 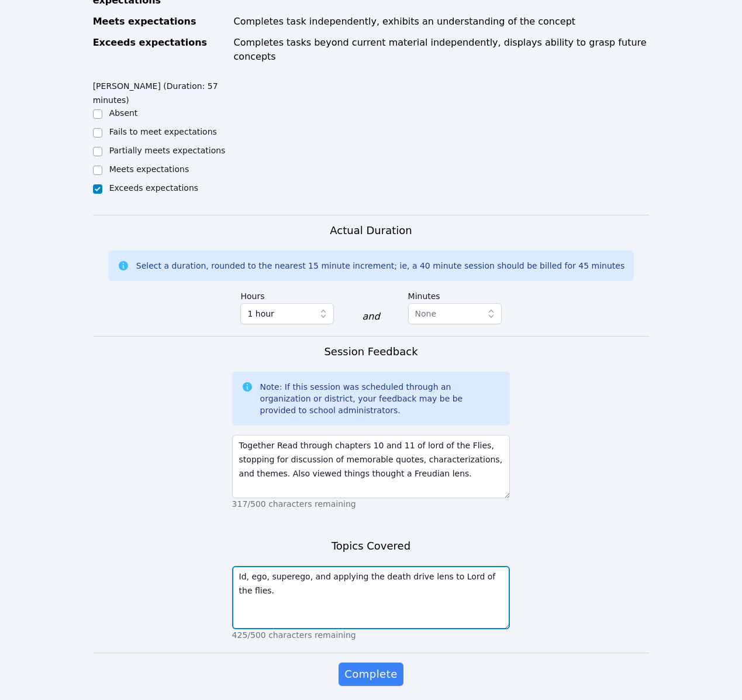 What do you see at coordinates (287, 294) in the screenshot?
I see `label: Hours` at bounding box center [287, 294].